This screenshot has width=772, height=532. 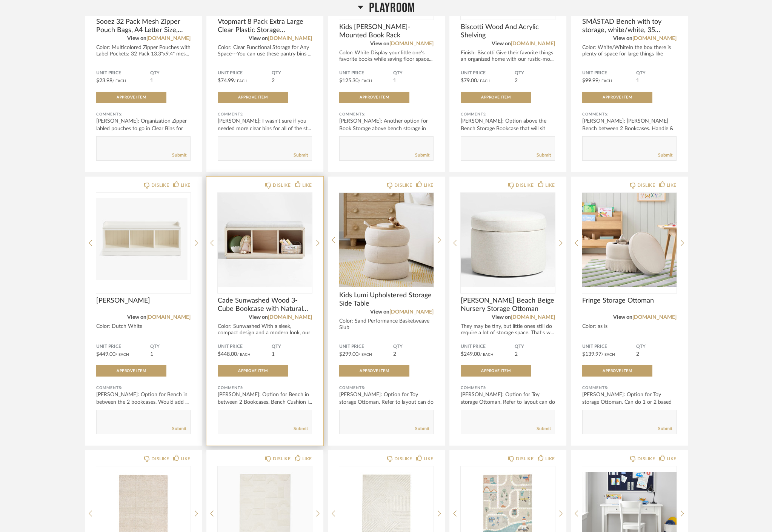 I want to click on span: Sooez 32 Pack Mesh Zipper Pouch Bags, A4 Letter Size, Zipper Bags with Label Pocket, Waterproof P..., so click(x=143, y=26).